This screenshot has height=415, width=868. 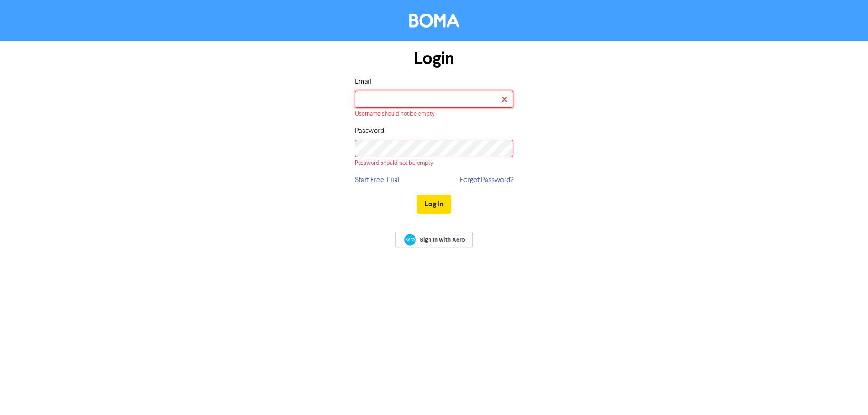 I want to click on button: Log In, so click(x=434, y=204).